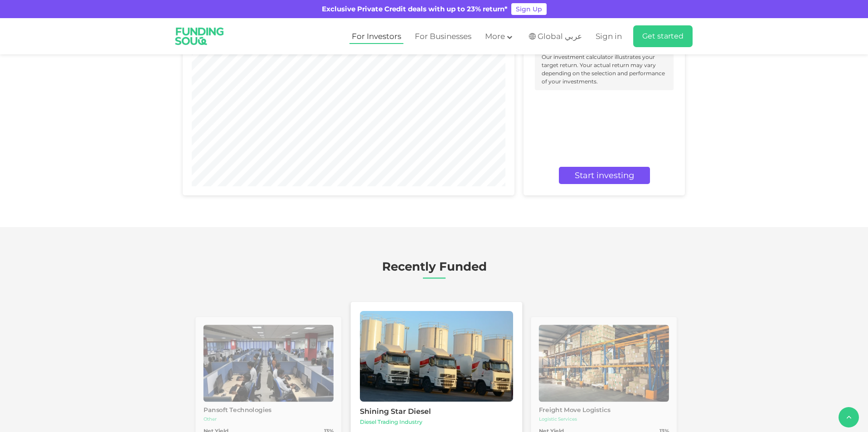  What do you see at coordinates (603, 410) in the screenshot?
I see `div: Freight Move Logistics` at bounding box center [603, 410].